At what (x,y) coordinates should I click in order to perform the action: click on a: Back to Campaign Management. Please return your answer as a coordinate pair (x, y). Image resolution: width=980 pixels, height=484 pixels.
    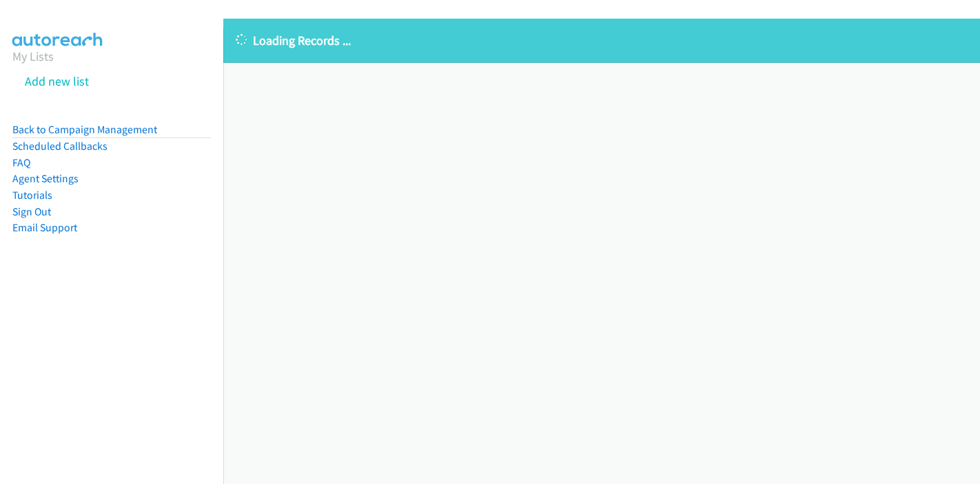
    Looking at the image, I should click on (85, 129).